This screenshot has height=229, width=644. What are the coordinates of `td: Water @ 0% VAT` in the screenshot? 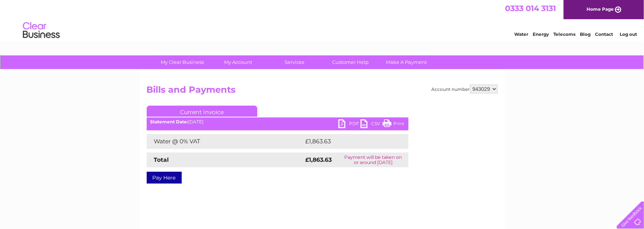 It's located at (225, 141).